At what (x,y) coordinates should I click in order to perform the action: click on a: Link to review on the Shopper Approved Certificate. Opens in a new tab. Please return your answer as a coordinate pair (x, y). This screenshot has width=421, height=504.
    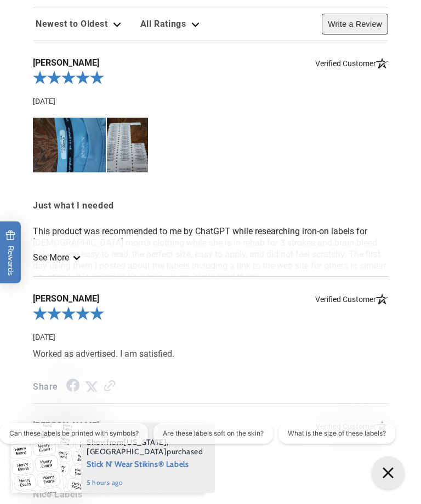
    Looking at the image, I should click on (110, 386).